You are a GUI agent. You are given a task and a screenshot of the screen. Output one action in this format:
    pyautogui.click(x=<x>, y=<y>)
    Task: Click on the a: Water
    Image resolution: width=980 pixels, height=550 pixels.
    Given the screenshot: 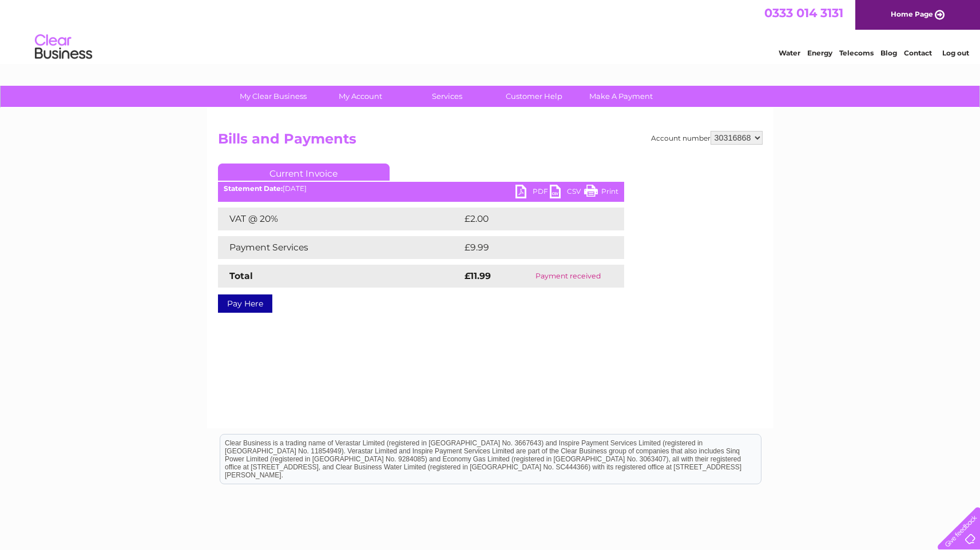 What is the action you would take?
    pyautogui.click(x=789, y=53)
    